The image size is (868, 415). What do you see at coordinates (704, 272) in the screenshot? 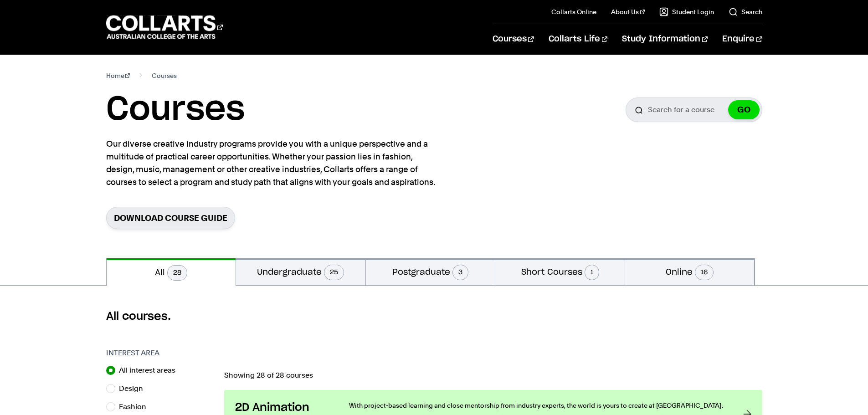
I see `span: 16` at bounding box center [704, 272].